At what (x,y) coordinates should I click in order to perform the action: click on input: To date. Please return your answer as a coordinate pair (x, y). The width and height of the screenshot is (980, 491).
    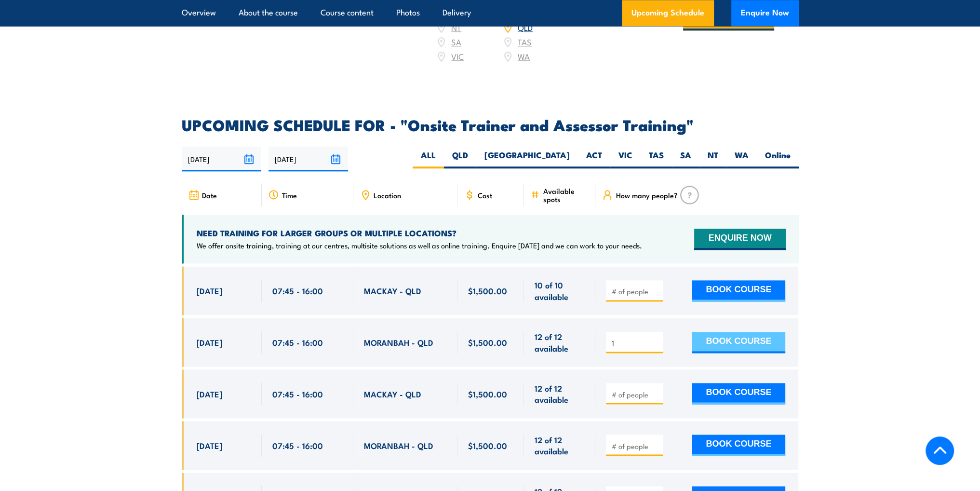
    Looking at the image, I should click on (308, 159).